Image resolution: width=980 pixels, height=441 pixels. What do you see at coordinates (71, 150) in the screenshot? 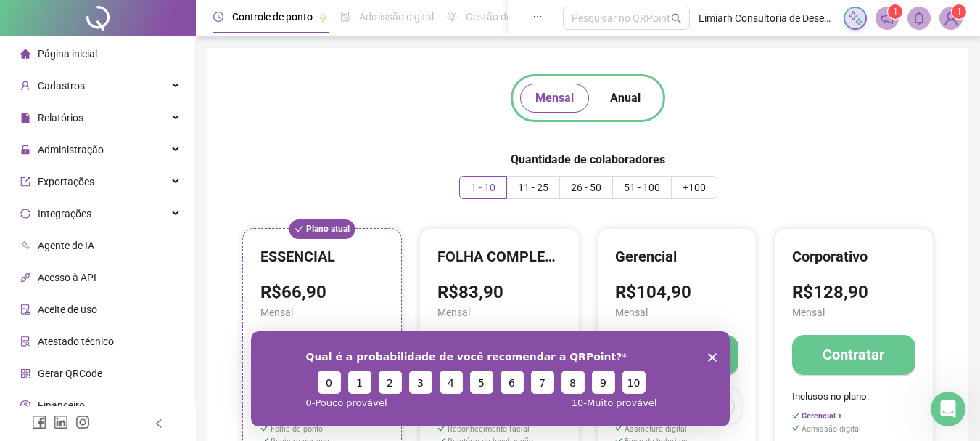
I see `span: Administração` at bounding box center [71, 150].